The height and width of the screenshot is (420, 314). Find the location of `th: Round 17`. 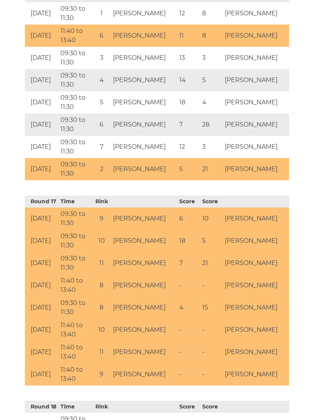

th: Round 17 is located at coordinates (42, 201).